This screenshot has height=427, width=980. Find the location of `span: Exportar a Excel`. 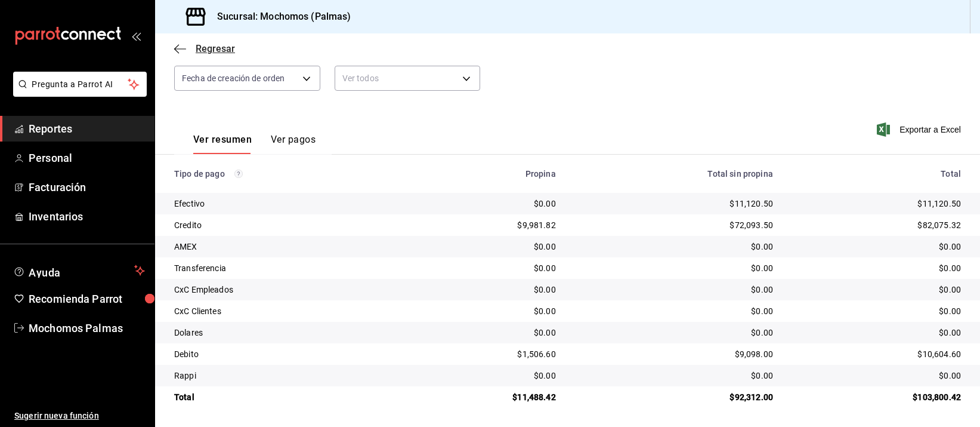

span: Exportar a Excel is located at coordinates (920, 129).